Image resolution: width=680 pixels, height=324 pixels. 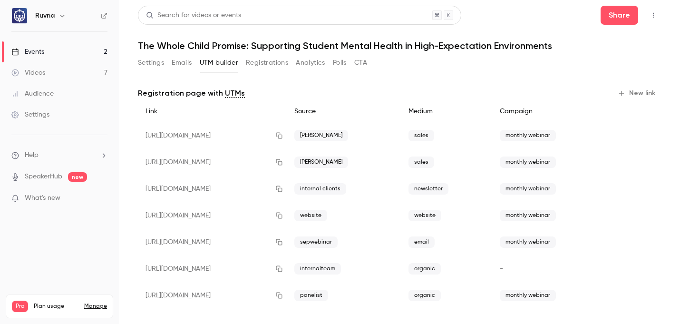 I want to click on span: Pro, so click(x=20, y=306).